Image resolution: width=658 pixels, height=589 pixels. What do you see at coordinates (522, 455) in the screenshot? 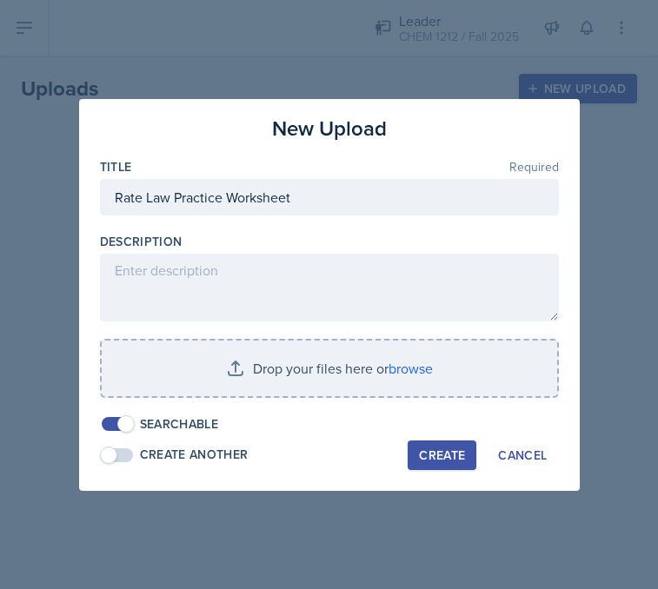
I see `div: Cancel` at bounding box center [522, 455].